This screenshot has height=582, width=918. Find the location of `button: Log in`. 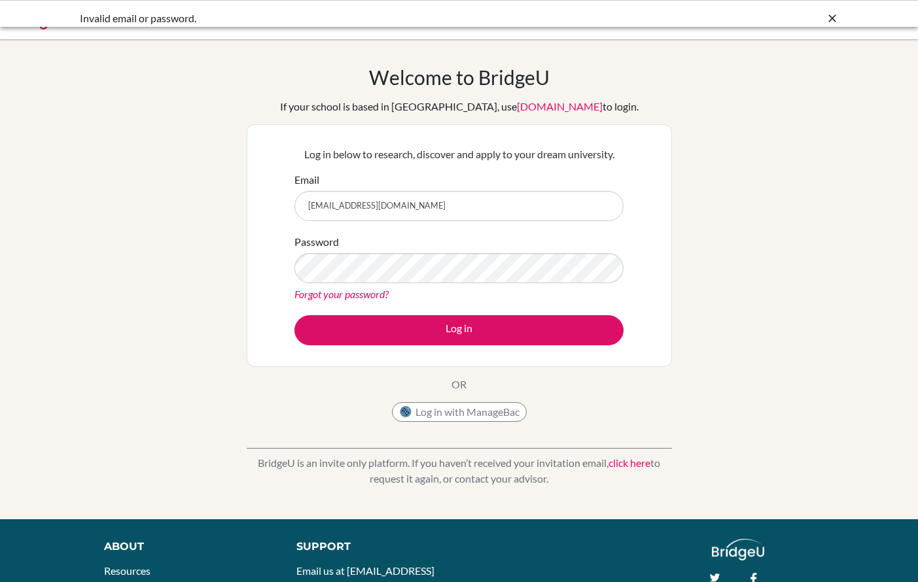

button: Log in is located at coordinates (459, 330).